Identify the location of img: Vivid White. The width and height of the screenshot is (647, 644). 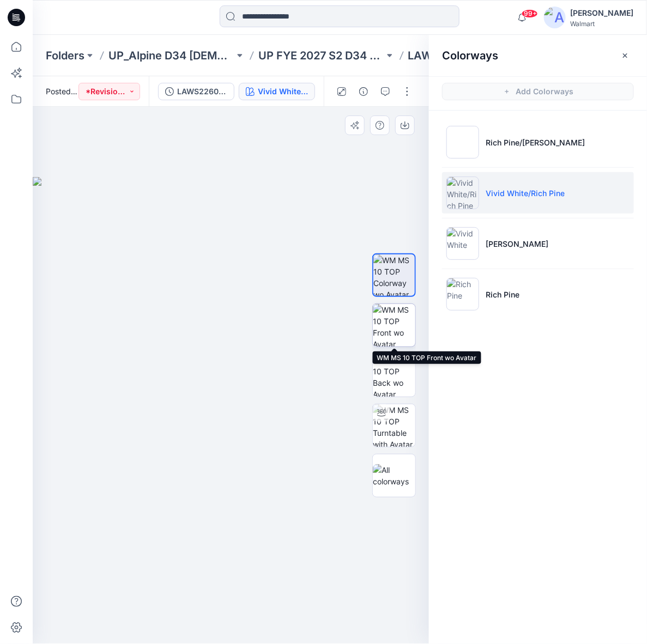
(463, 243).